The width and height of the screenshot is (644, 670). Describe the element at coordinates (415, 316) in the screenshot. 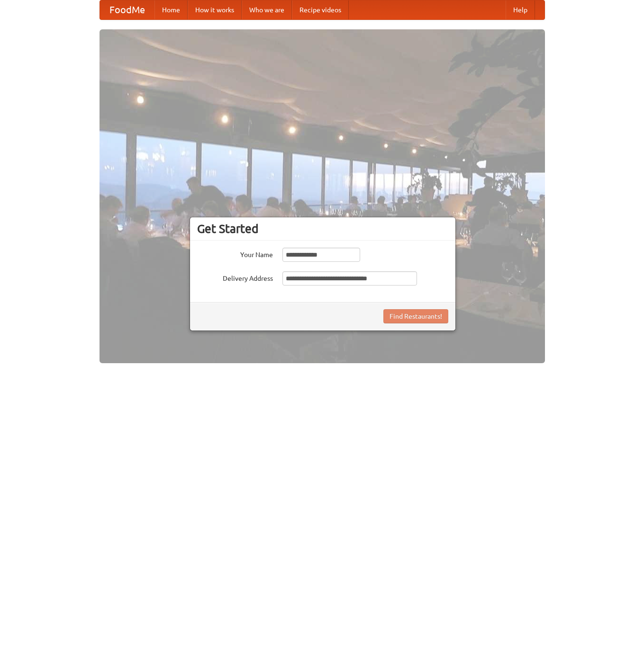

I see `button: Find Restaurants!` at that location.